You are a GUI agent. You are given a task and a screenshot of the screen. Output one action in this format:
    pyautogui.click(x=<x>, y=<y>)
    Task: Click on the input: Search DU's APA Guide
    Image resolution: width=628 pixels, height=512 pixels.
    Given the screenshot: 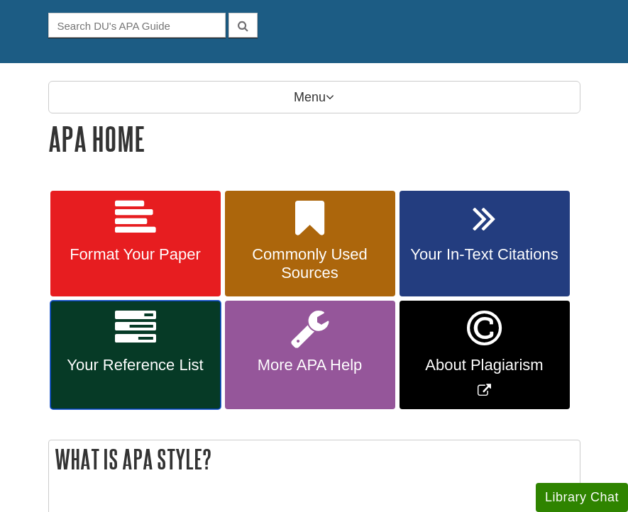 What is the action you would take?
    pyautogui.click(x=137, y=25)
    